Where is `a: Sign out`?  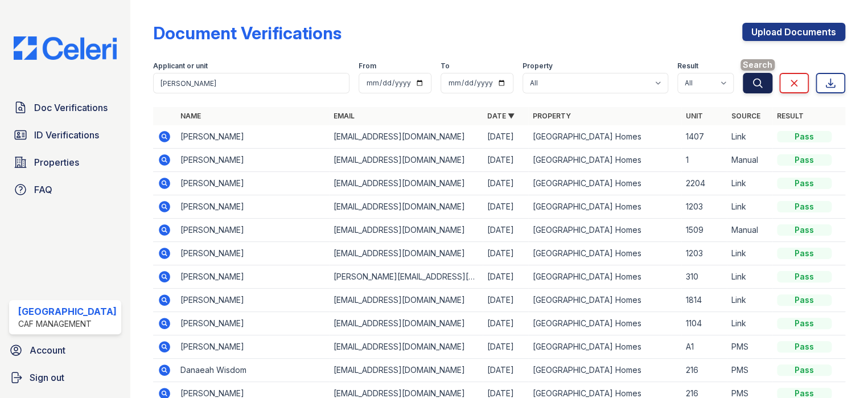 a: Sign out is located at coordinates (65, 377).